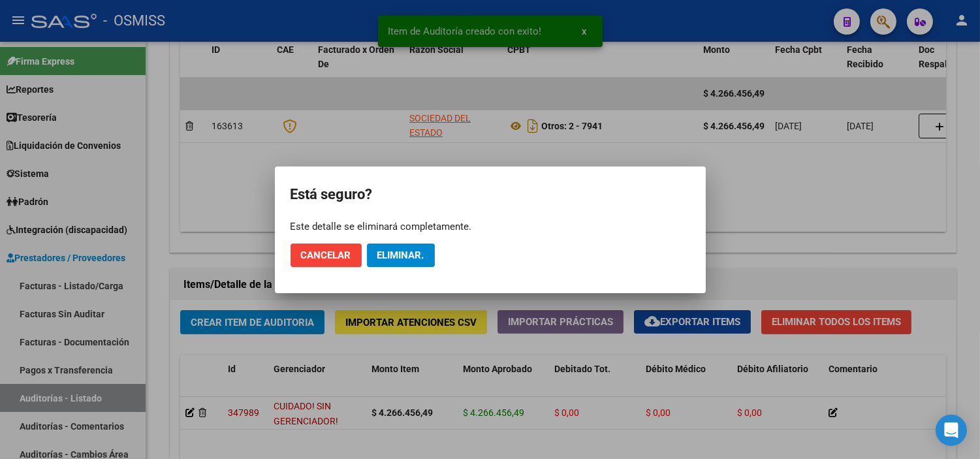 The height and width of the screenshot is (459, 980). What do you see at coordinates (952, 431) in the screenshot?
I see `div: Open Intercom Messenger` at bounding box center [952, 431].